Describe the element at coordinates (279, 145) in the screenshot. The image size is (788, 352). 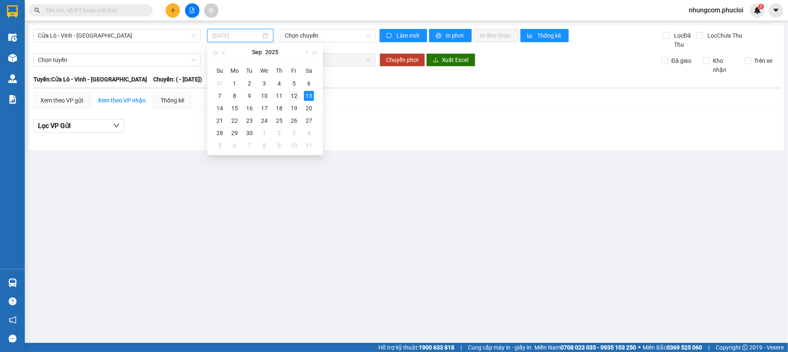
I see `td: 2025-10-09` at that location.